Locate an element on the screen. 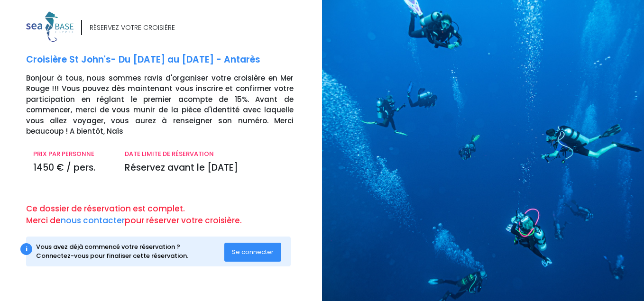 The height and width of the screenshot is (301, 644). div: i is located at coordinates (26, 249).